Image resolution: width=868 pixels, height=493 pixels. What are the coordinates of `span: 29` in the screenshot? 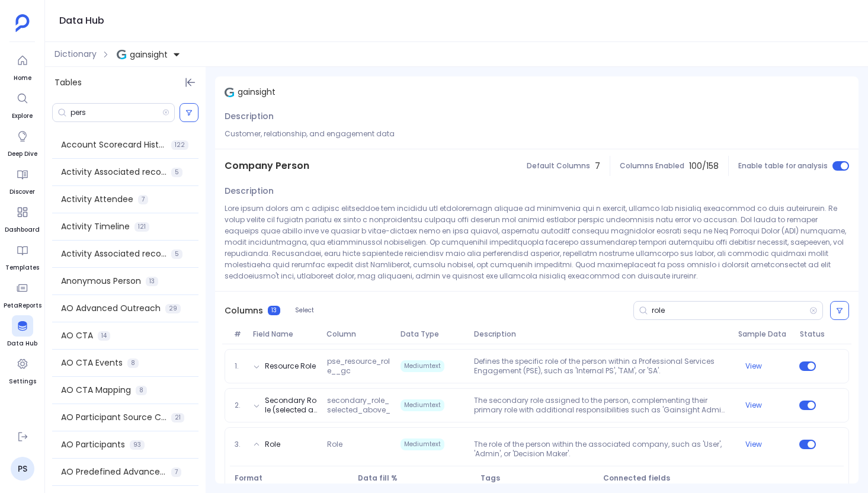 It's located at (173, 309).